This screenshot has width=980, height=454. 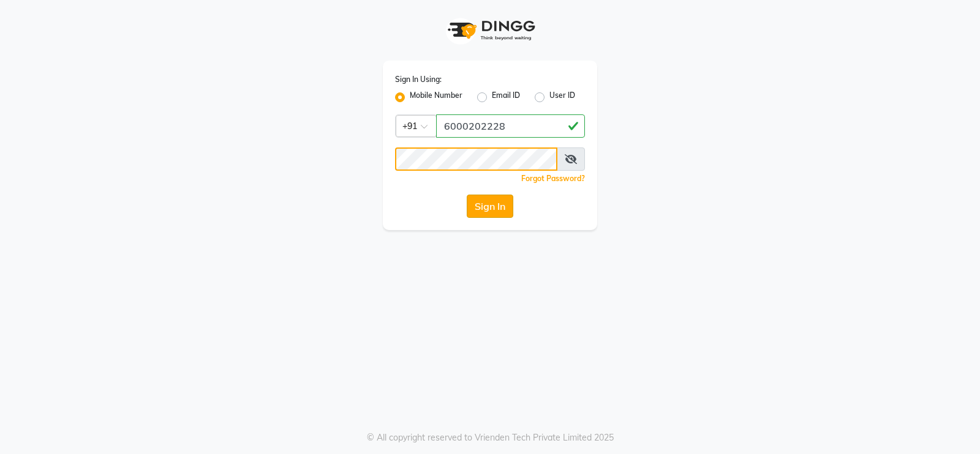 What do you see at coordinates (419, 79) in the screenshot?
I see `label: Sign In Using:` at bounding box center [419, 79].